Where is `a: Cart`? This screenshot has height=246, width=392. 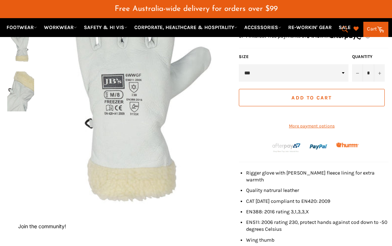
a: Cart is located at coordinates (376, 29).